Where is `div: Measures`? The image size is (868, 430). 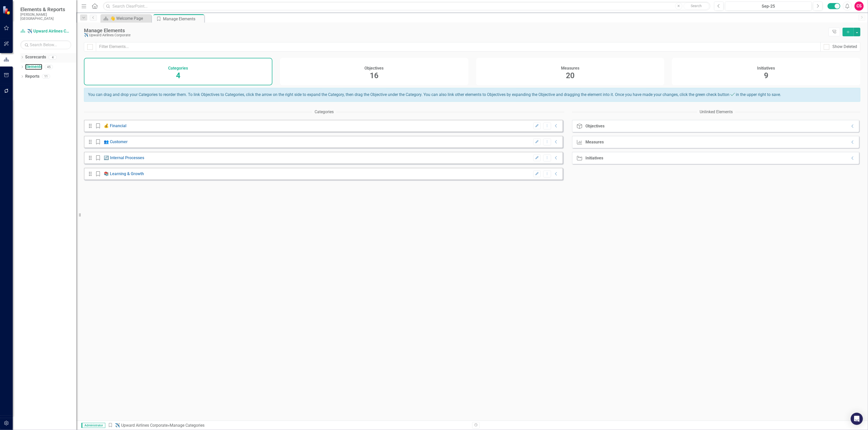
div: Measures is located at coordinates (595, 142).